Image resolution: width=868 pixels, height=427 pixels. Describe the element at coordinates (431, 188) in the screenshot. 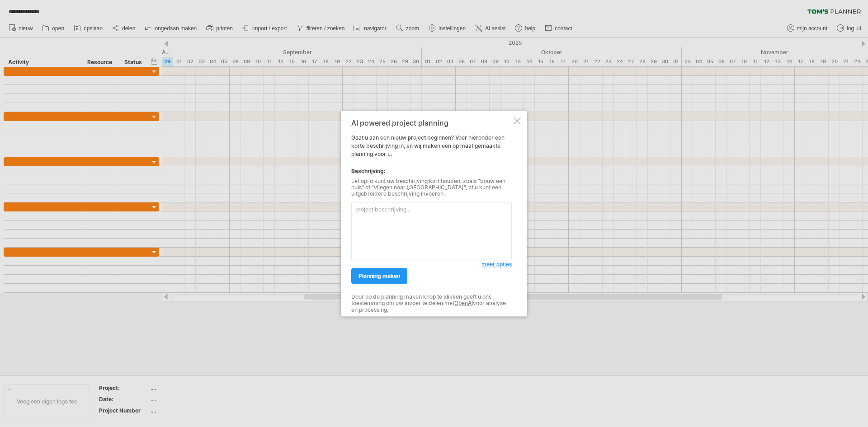

I see `div: Let op: u kunt uw beschrijving kort houden, zoals "bouw een huis" of "vliegen naar [GEOGRAPHIC_DA...` at that location.